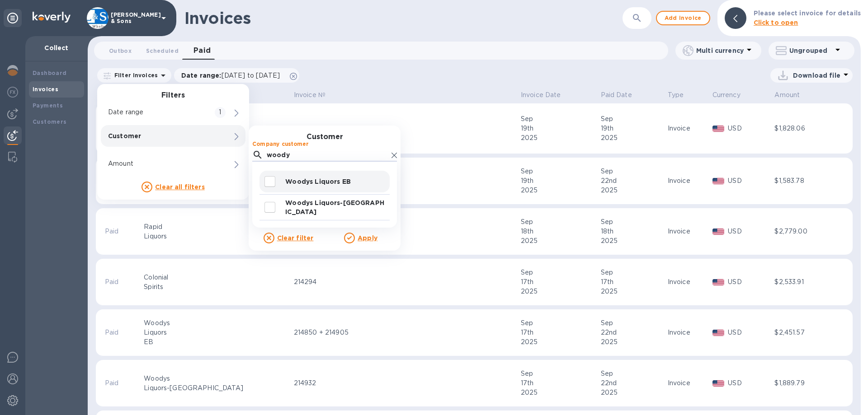 This screenshot has height=415, width=868. What do you see at coordinates (48, 105) in the screenshot?
I see `b: Payments` at bounding box center [48, 105].